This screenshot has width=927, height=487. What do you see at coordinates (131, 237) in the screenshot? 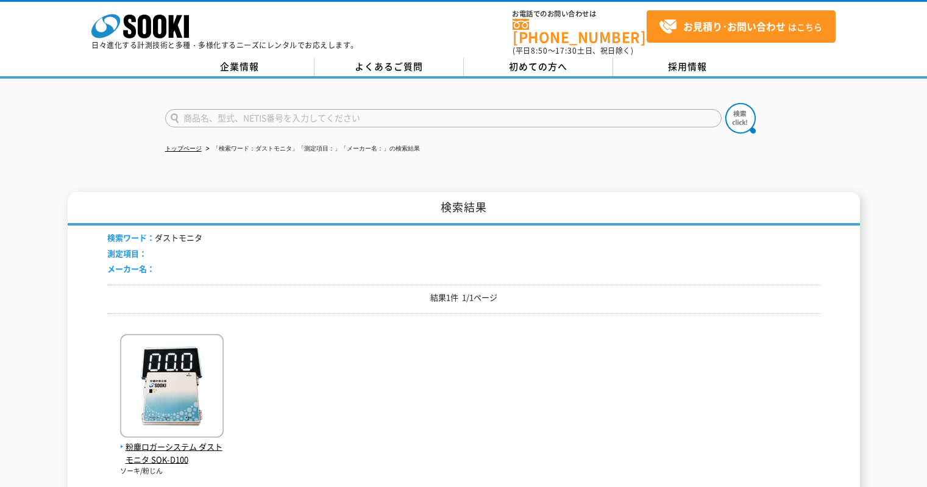
I see `span: 検索ワード：` at bounding box center [131, 237].